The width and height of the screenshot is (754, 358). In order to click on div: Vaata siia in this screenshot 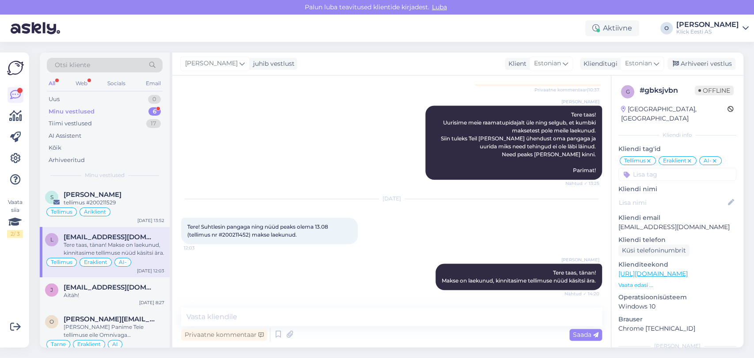, I will do `click(15, 218)`.